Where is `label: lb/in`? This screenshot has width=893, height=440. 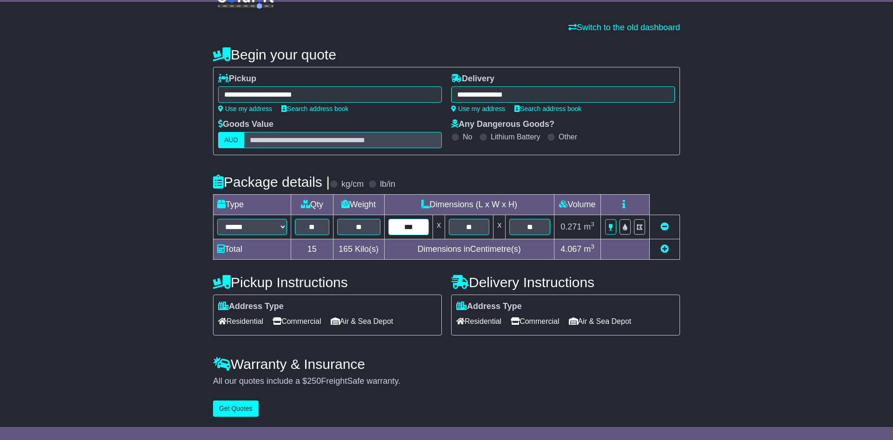 label: lb/in is located at coordinates (387, 185).